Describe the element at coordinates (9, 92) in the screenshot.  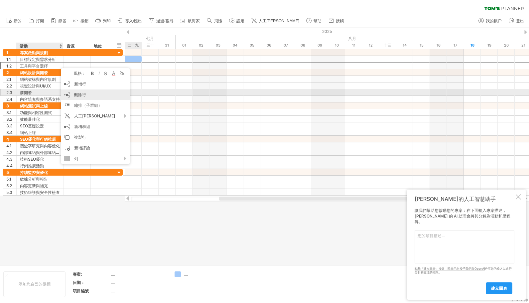
I see `font: 2.3` at that location.